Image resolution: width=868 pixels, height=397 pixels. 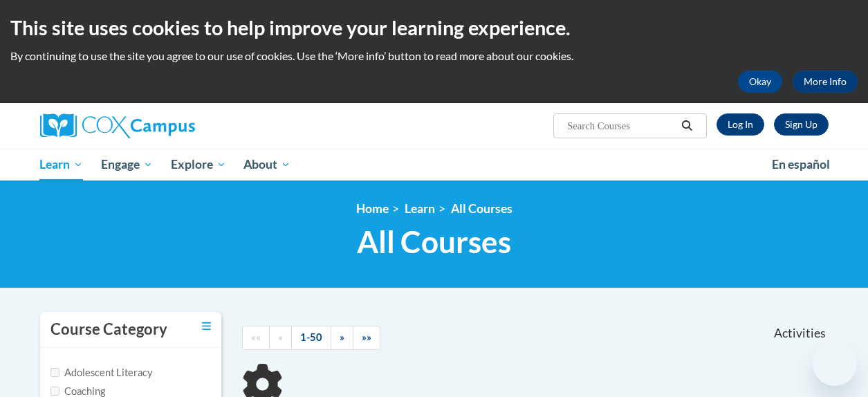 What do you see at coordinates (61, 165) in the screenshot?
I see `span: Learn` at bounding box center [61, 165].